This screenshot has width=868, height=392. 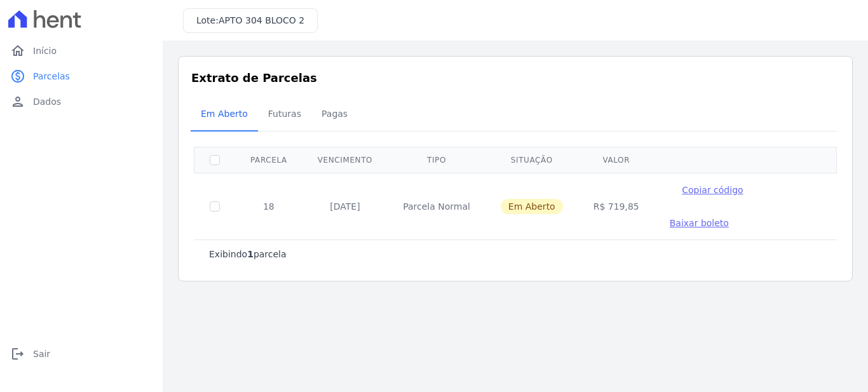 I want to click on span: Baixar boleto, so click(x=699, y=223).